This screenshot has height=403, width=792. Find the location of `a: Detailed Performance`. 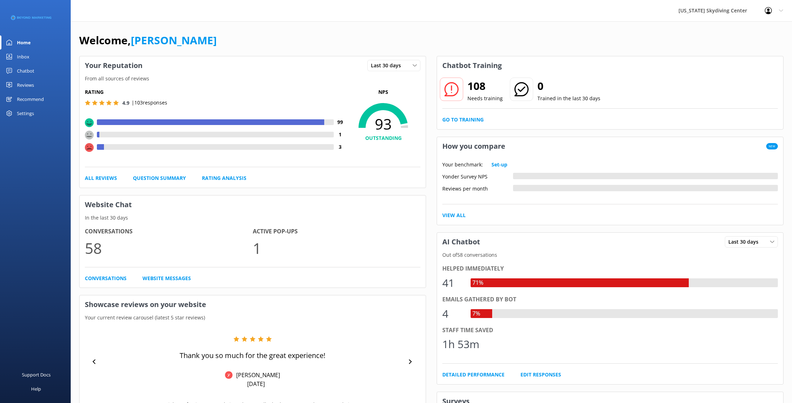

a: Detailed Performance is located at coordinates (474, 374).